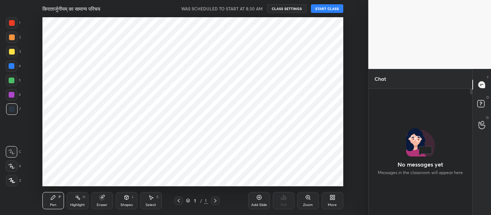 This screenshot has width=491, height=215. What do you see at coordinates (488, 97) in the screenshot?
I see `p: D` at bounding box center [488, 97].